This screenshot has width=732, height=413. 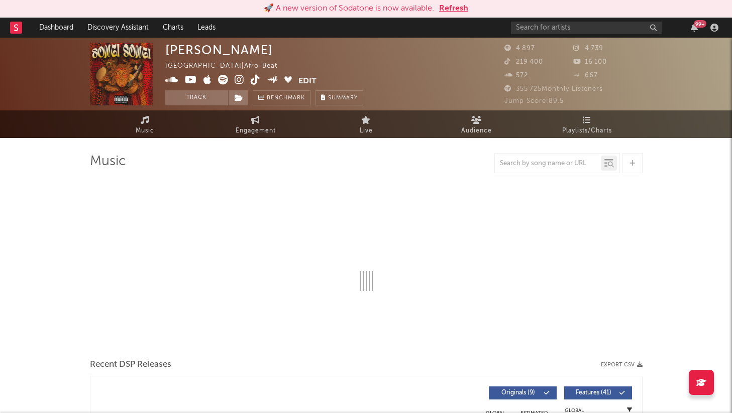 I want to click on span: 667, so click(x=585, y=75).